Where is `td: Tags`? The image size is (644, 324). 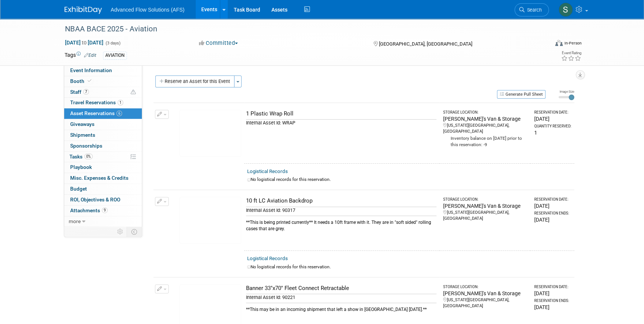 td: Tags is located at coordinates (80, 55).